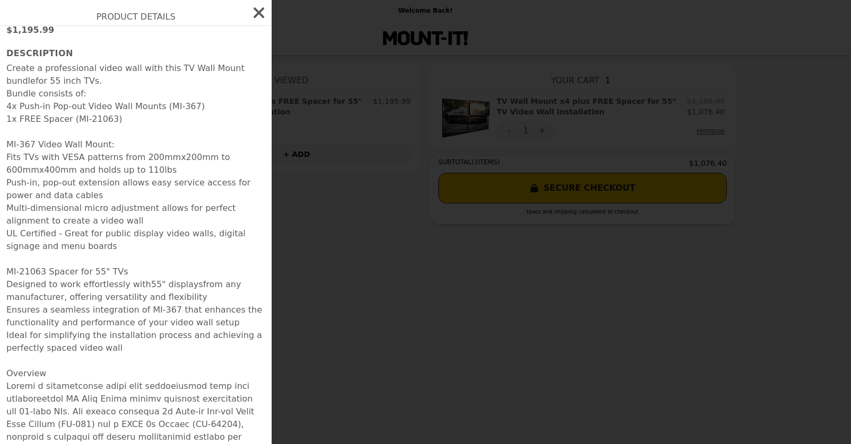 This screenshot has height=444, width=851. I want to click on li: Designed to work effortlessly with from any manufacturer, offering versatility and flexibility, so click(136, 291).